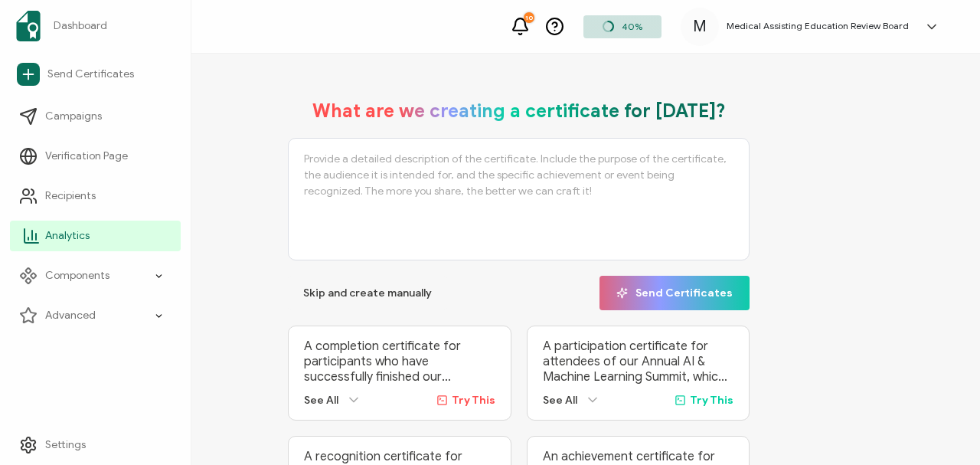 This screenshot has height=465, width=980. What do you see at coordinates (700, 27) in the screenshot?
I see `span: M` at bounding box center [700, 27].